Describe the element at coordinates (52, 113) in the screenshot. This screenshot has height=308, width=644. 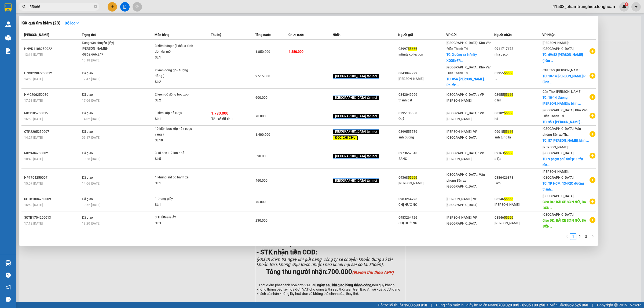
I see `div: MD3105250035` at that location.